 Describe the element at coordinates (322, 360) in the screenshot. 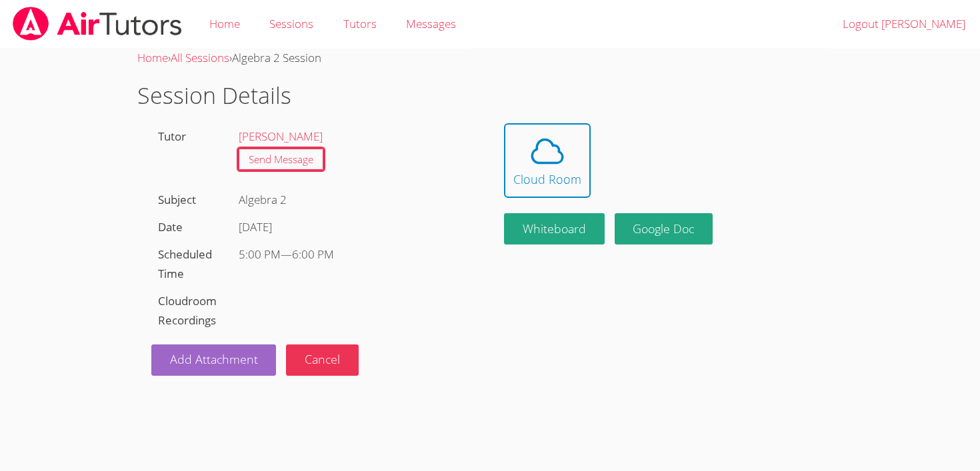

I see `button: Cancel` at that location.